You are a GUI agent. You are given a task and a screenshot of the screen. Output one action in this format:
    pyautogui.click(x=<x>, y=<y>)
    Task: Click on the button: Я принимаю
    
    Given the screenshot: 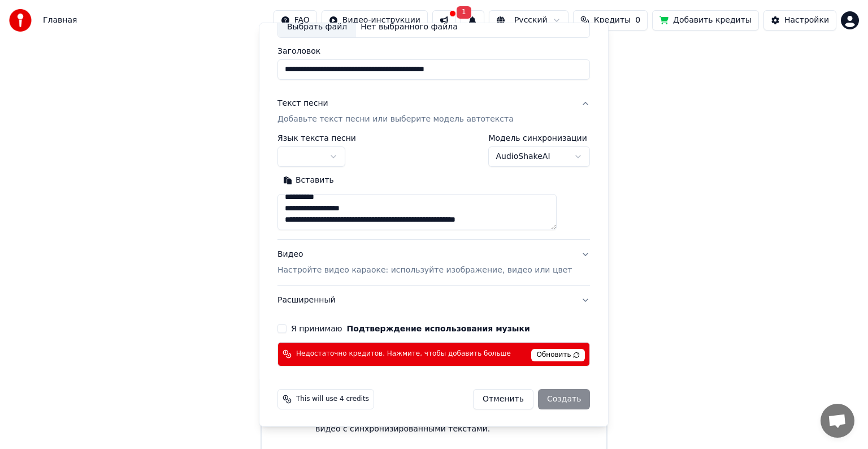 What is the action you would take?
    pyautogui.click(x=439, y=329)
    